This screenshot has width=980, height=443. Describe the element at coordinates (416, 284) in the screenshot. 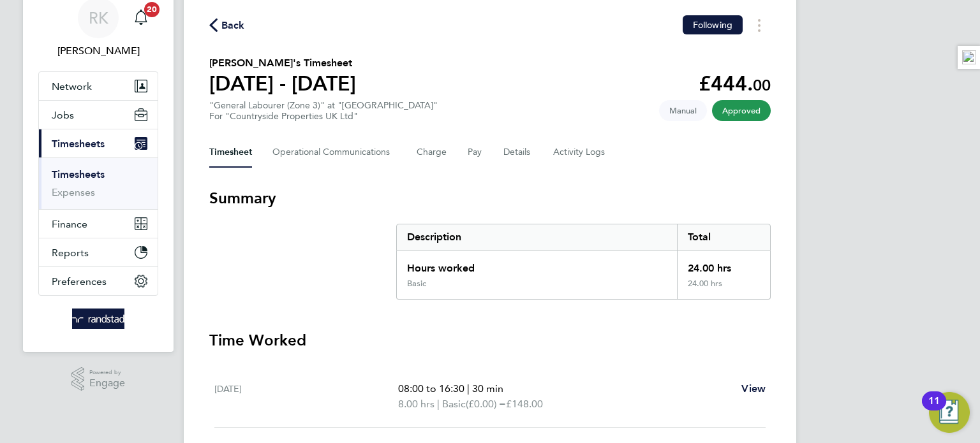

I see `div: Basic` at that location.